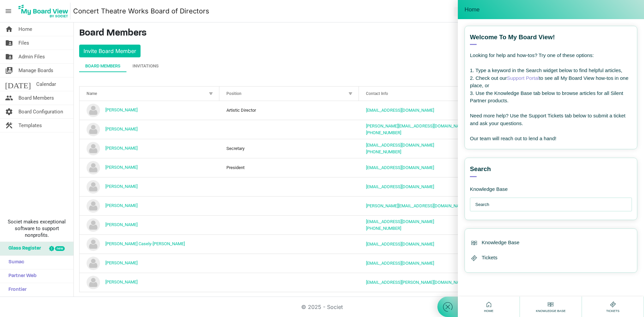  What do you see at coordinates (552, 205) in the screenshot?
I see `input: Search` at bounding box center [552, 205].